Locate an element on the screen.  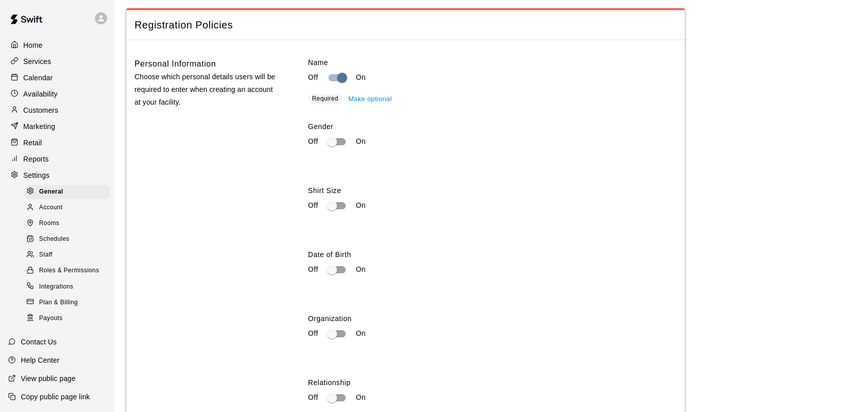
a: Schedules is located at coordinates (69, 239).